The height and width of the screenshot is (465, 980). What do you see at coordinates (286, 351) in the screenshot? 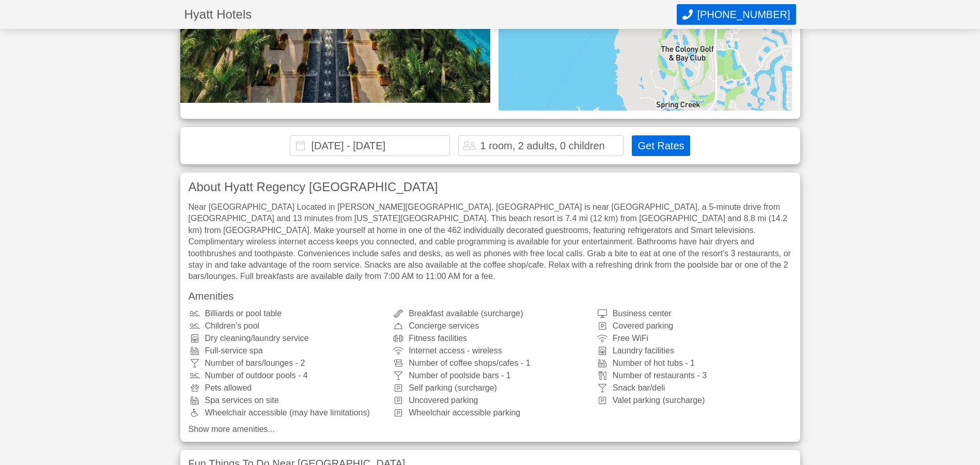
I see `div: Full-service spa` at bounding box center [286, 351].